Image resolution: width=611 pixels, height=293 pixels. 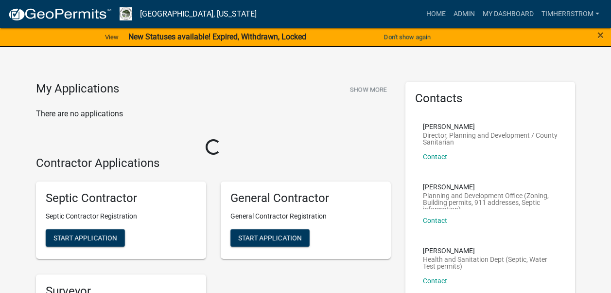 What do you see at coordinates (213, 163) in the screenshot?
I see `h4: Contractor Applications` at bounding box center [213, 163].